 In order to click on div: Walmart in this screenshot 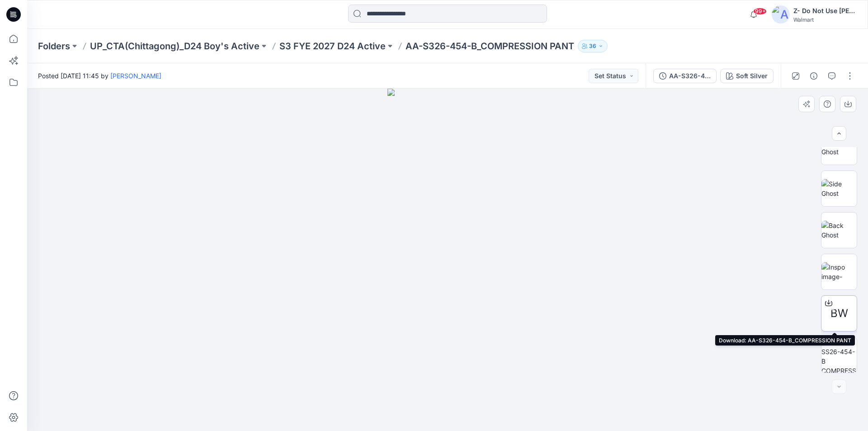, I will do `click(825, 20)`.